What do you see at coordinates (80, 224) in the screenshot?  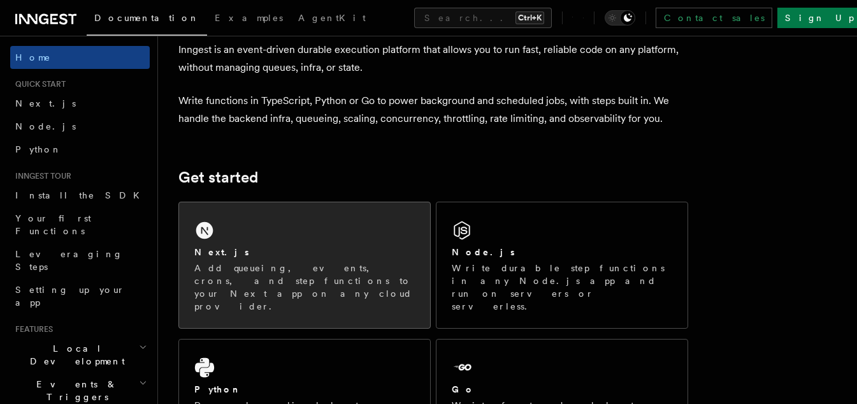 I see `a: Your first Functions` at bounding box center [80, 224].